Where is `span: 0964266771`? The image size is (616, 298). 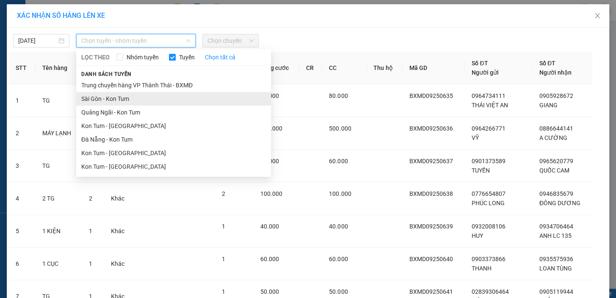 span: 0964266771 is located at coordinates (489, 128).